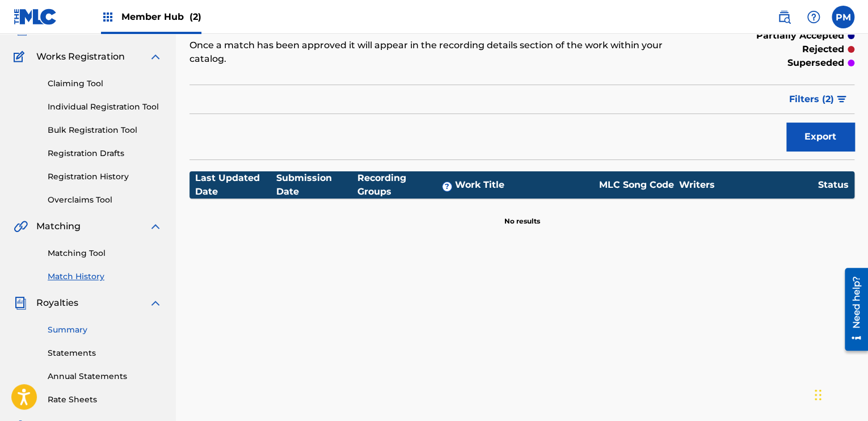  Describe the element at coordinates (57, 303) in the screenshot. I see `span: Royalties` at that location.